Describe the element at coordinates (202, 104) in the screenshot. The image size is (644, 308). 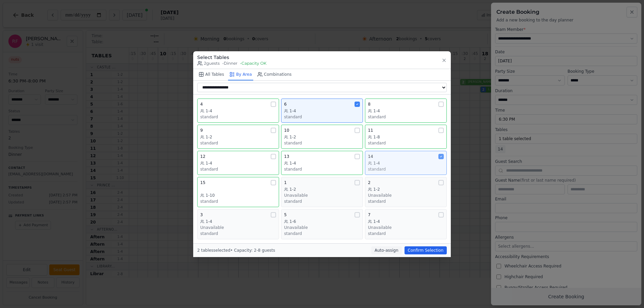
I see `span: 4` at that location.